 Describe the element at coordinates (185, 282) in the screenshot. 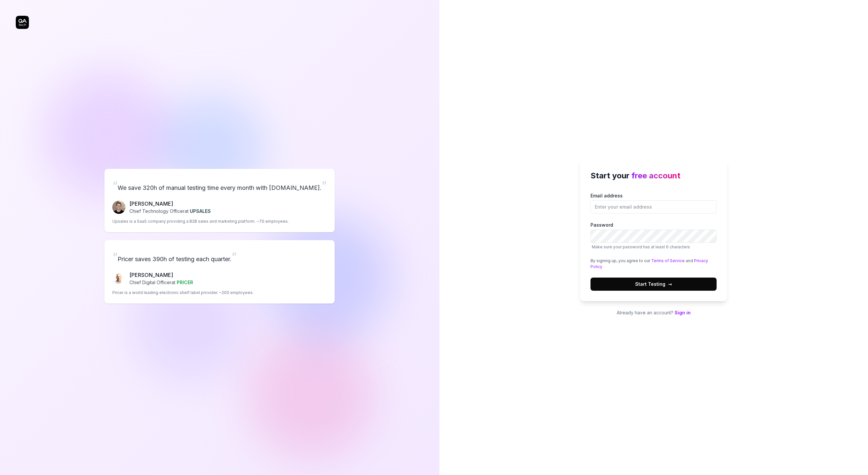

I see `span: PRICER` at that location.